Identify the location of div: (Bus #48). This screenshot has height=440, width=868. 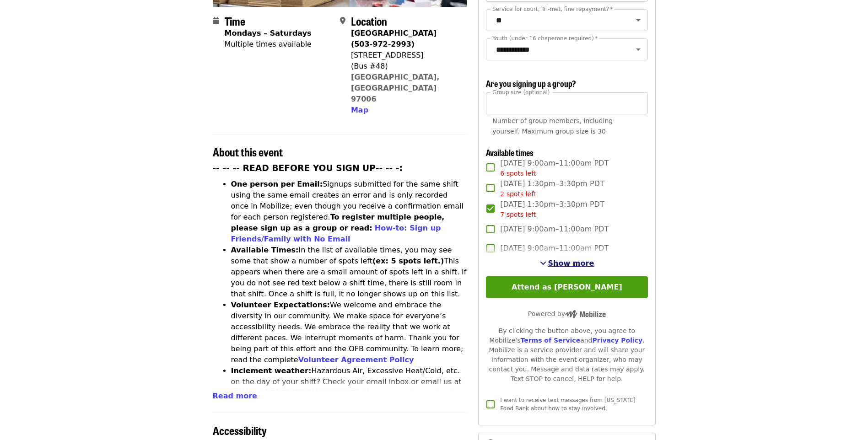
(405, 66).